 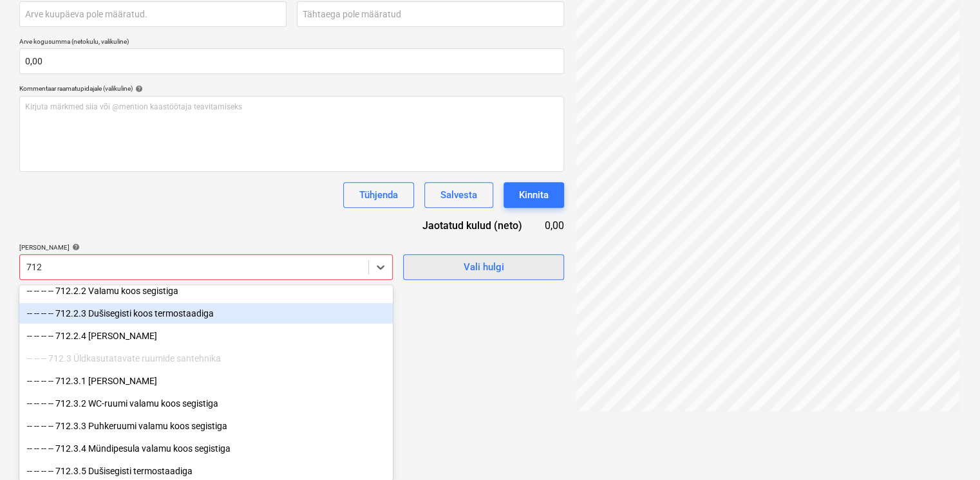 What do you see at coordinates (484, 267) in the screenshot?
I see `button: Vali hulgi` at bounding box center [484, 267].